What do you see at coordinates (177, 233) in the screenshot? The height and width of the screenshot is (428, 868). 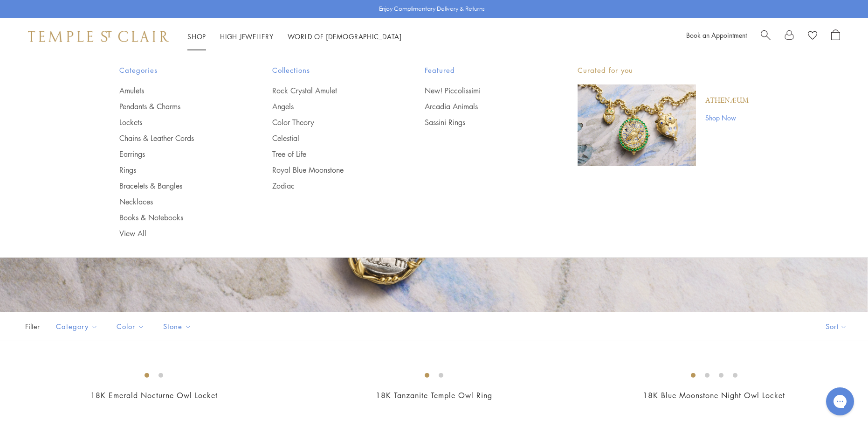 I see `a: View All` at bounding box center [177, 233].